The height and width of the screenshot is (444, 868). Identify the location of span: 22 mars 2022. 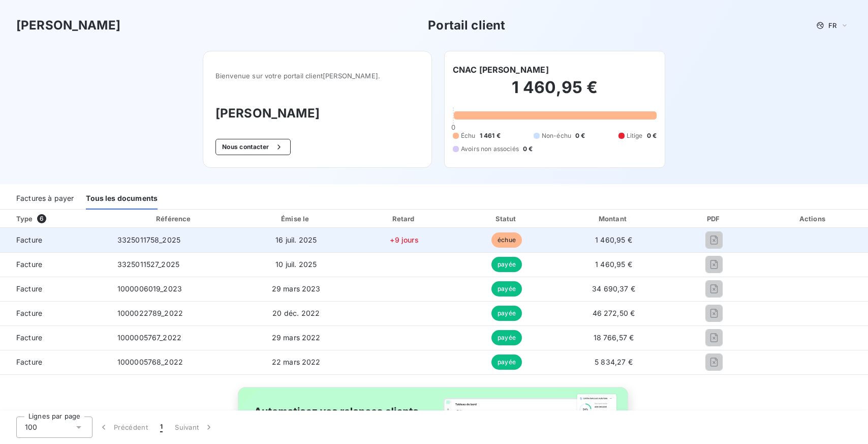
(296, 361).